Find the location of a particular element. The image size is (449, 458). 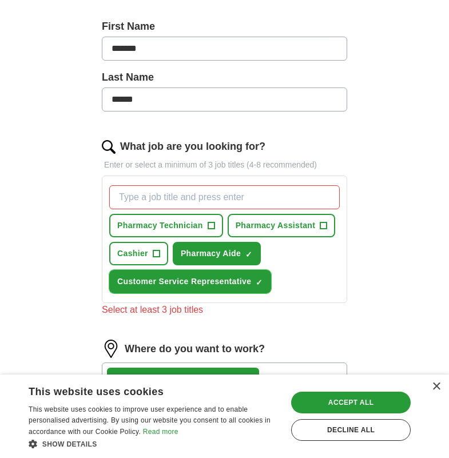

a: Read more, opens a new window is located at coordinates (161, 432).